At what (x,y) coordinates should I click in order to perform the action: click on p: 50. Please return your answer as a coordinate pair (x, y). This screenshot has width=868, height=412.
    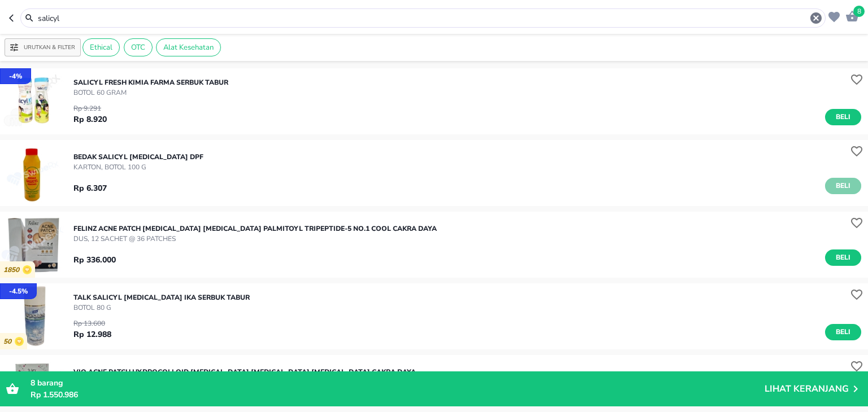
    Looking at the image, I should click on (9, 341).